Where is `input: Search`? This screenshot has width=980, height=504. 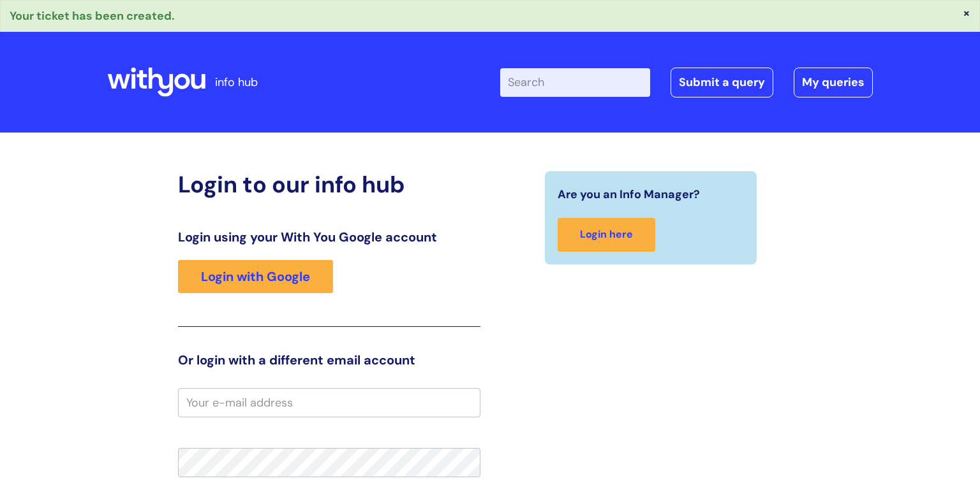 input: Search is located at coordinates (575, 82).